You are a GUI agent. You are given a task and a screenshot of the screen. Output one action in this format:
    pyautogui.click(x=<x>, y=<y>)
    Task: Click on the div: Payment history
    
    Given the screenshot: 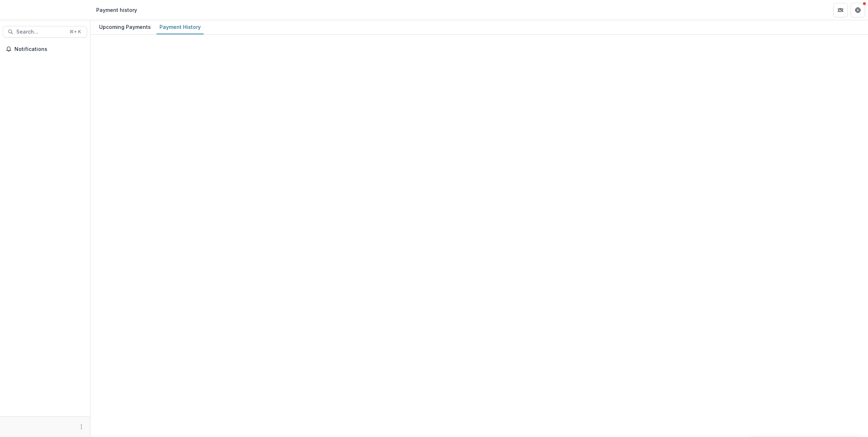 What is the action you would take?
    pyautogui.click(x=116, y=10)
    